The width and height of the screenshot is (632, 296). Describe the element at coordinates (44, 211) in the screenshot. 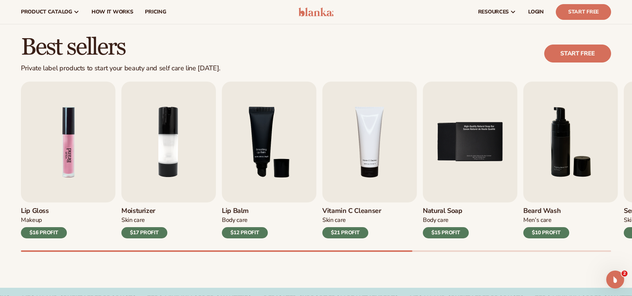

I see `h3: Lip Gloss` at that location.